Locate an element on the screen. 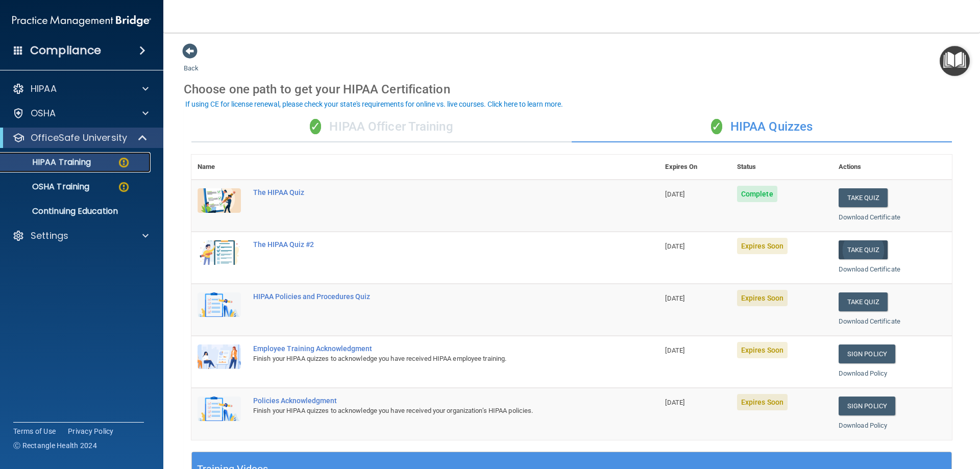 Image resolution: width=980 pixels, height=469 pixels. p: HIPAA Training is located at coordinates (48, 162).